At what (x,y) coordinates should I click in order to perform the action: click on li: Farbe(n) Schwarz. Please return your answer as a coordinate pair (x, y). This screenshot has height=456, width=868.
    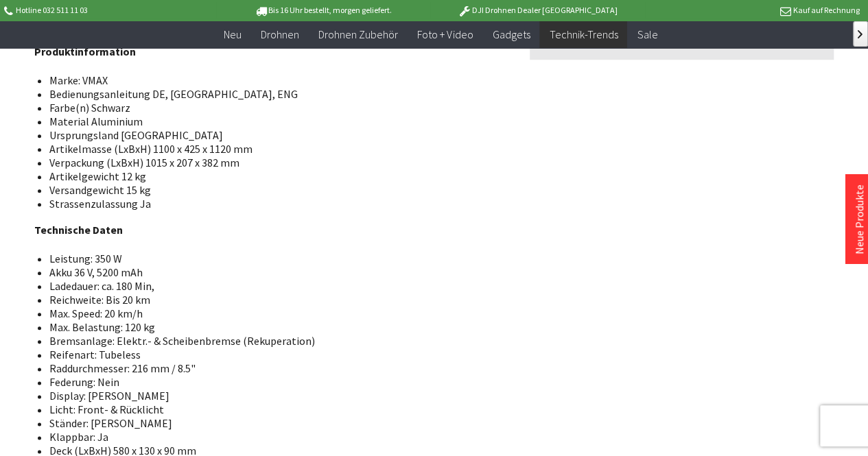
    Looking at the image, I should click on (268, 108).